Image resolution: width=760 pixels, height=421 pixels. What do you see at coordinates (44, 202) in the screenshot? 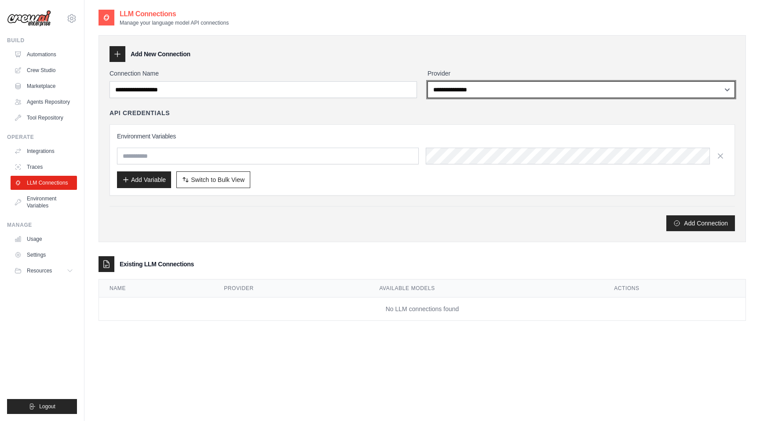
I see `a: Environment Variables` at bounding box center [44, 202].